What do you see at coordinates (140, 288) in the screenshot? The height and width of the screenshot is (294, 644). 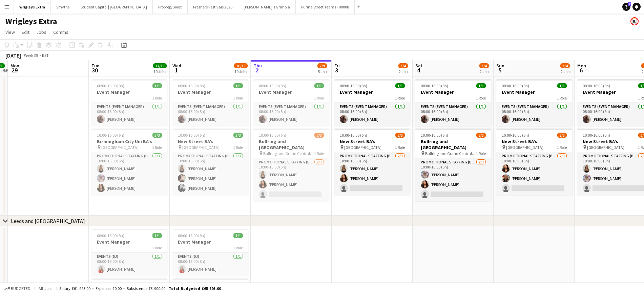 I see `div: Salary £61 995.00 + Expenses £0.00 + Subsistence £3 900.00 =` at bounding box center [140, 288].